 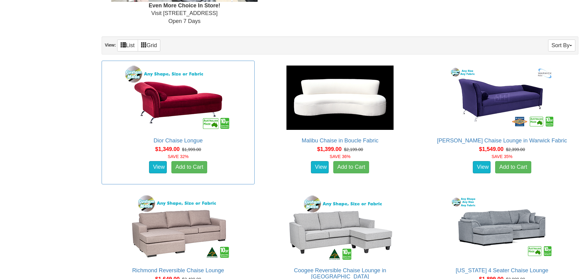 I want to click on img: Texas 4 Seater Chaise Lounge, so click(x=502, y=228).